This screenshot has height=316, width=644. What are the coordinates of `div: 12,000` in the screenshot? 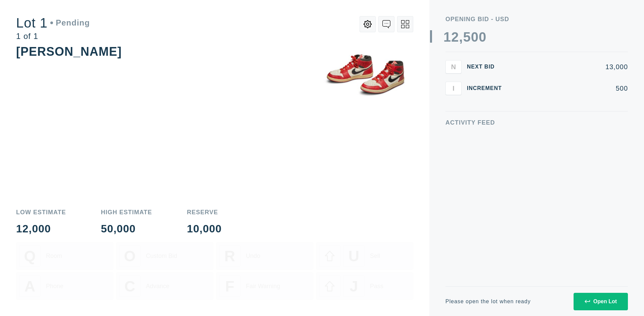 It's located at (41, 229).